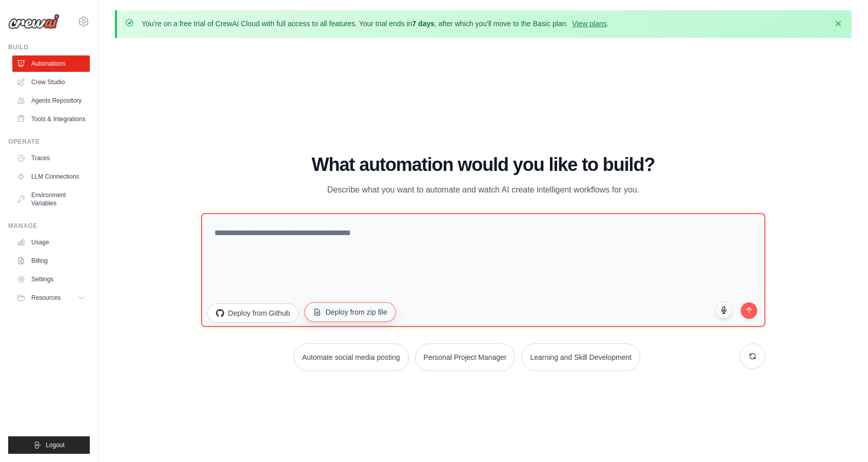 This screenshot has height=462, width=868. I want to click on a: Traces, so click(51, 158).